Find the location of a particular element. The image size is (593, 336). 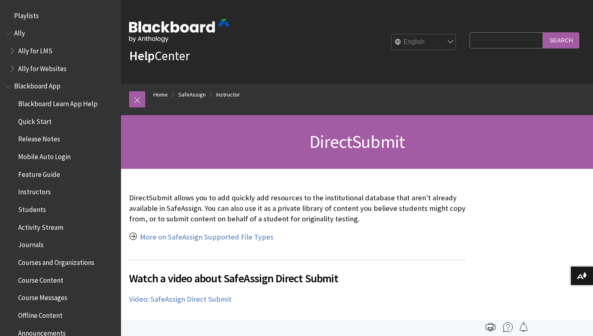

a: HelpCenter is located at coordinates (159, 56).